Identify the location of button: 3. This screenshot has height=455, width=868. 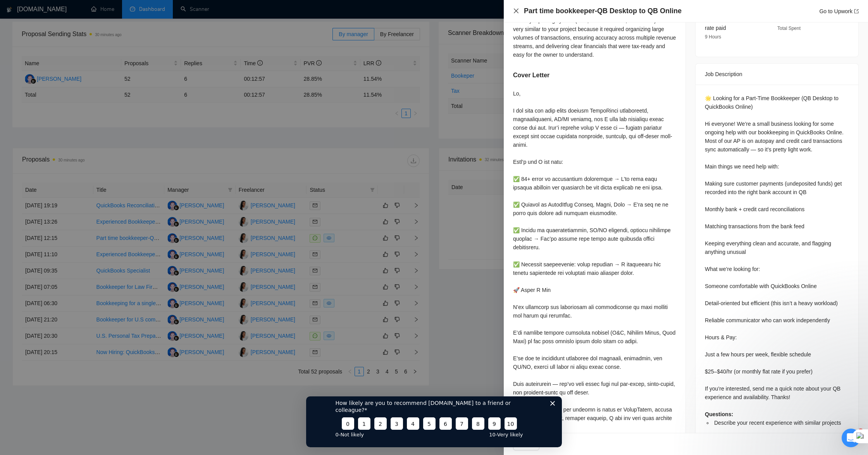
(91, 27).